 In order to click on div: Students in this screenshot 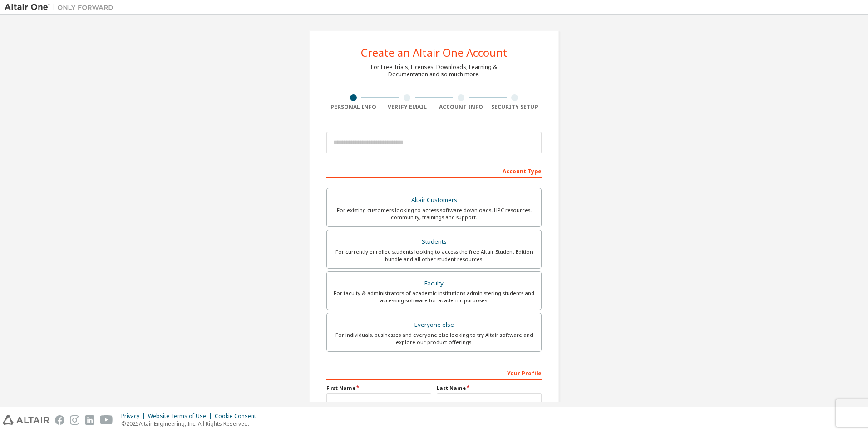, I will do `click(434, 242)`.